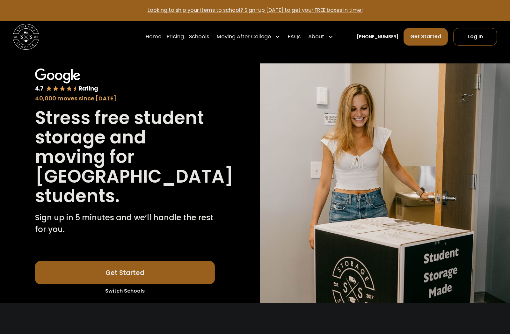 The height and width of the screenshot is (334, 510). What do you see at coordinates (26, 37) in the screenshot?
I see `a: home` at bounding box center [26, 37].